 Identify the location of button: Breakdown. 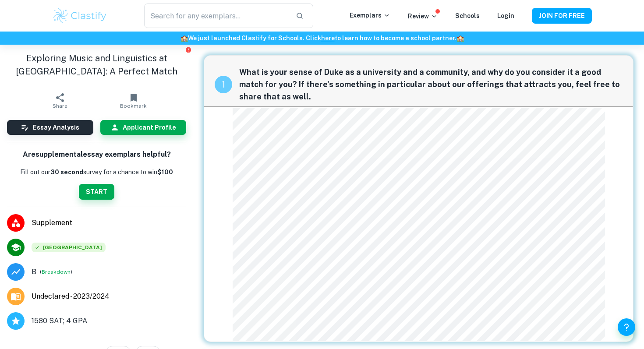
(56, 272).